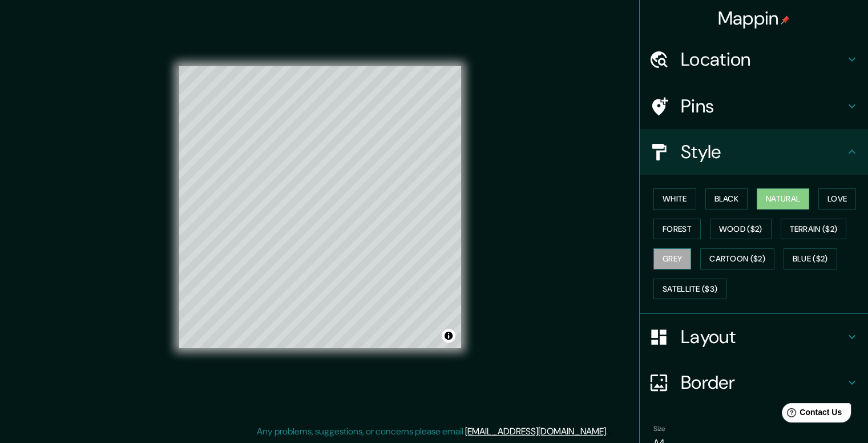 Image resolution: width=868 pixels, height=443 pixels. Describe the element at coordinates (448, 335) in the screenshot. I see `button: Toggle attribution` at that location.